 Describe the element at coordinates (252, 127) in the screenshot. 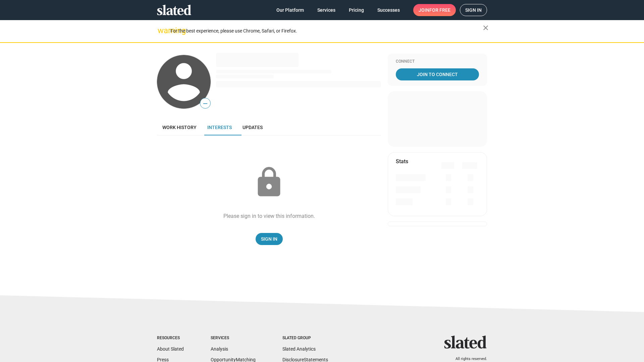

I see `span: Updates` at that location.